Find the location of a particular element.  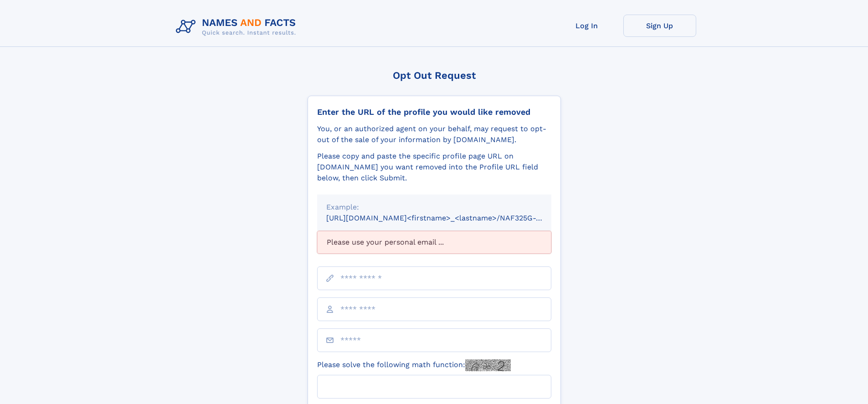

div: Opt Out Request is located at coordinates (434, 75).